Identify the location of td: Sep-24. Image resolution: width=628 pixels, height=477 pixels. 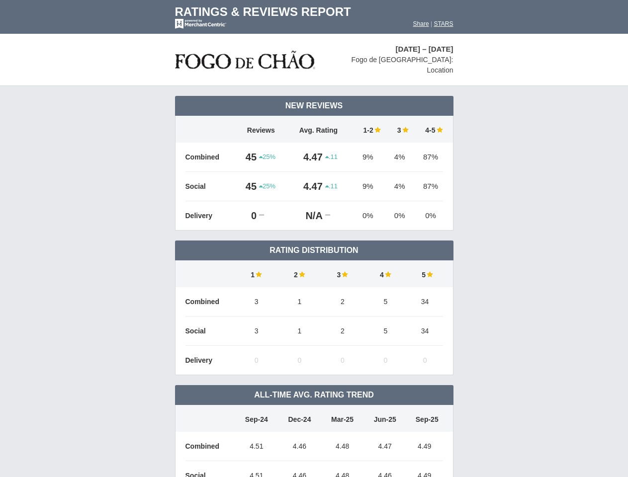
(256, 418).